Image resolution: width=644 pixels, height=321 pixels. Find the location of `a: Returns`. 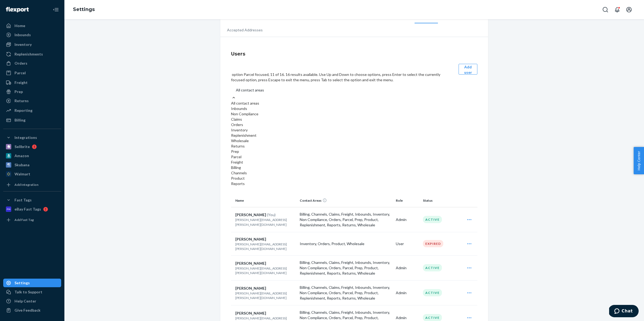

a: Returns is located at coordinates (32, 101).